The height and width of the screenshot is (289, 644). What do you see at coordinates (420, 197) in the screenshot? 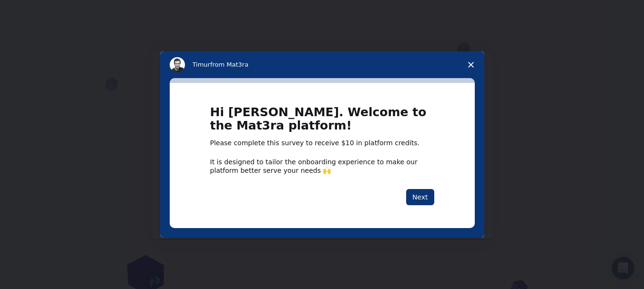
I see `button: Next` at bounding box center [420, 197].